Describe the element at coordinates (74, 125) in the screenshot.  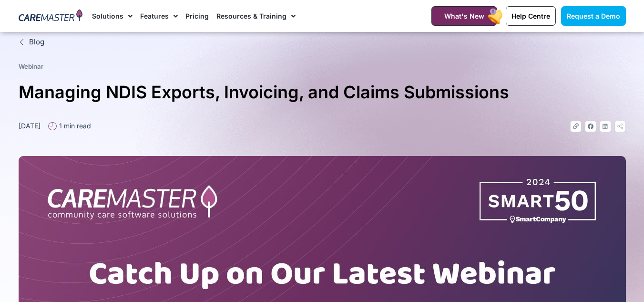
I see `span: 1 min read` at that location.